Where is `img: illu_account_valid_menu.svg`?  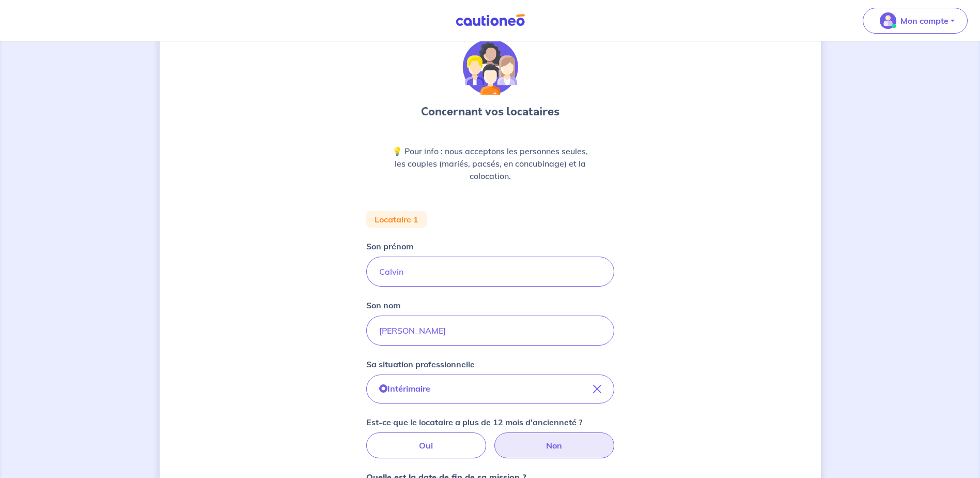 img: illu_account_valid_menu.svg is located at coordinates (888, 21).